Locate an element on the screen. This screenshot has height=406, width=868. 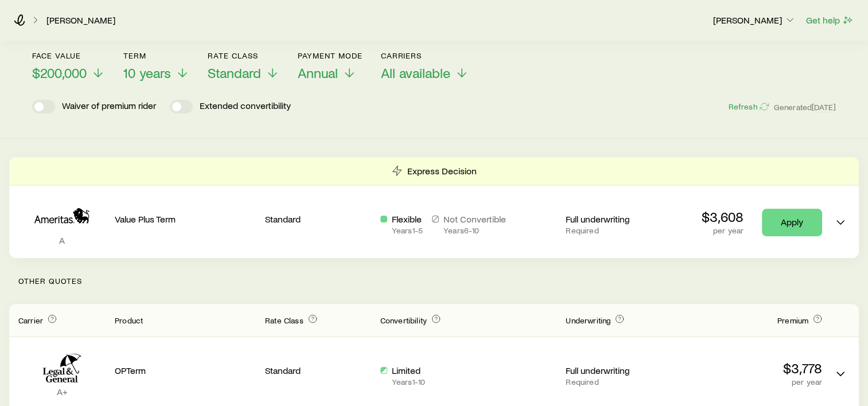
p: Waiver of premium rider is located at coordinates (109, 107).